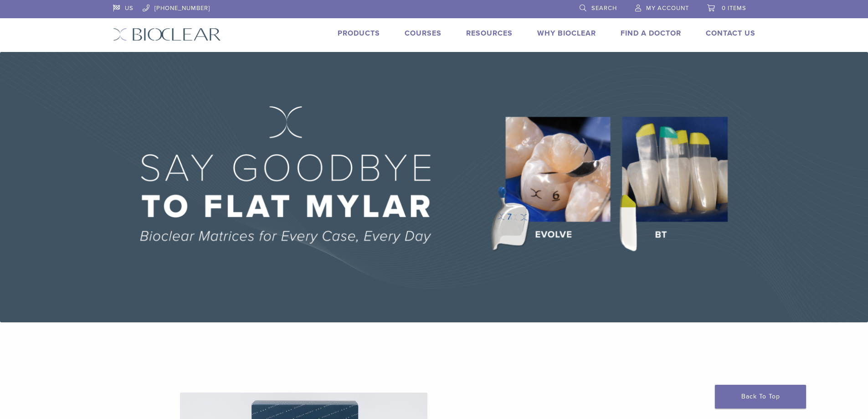 This screenshot has height=419, width=868. Describe the element at coordinates (605, 8) in the screenshot. I see `span: Search` at that location.